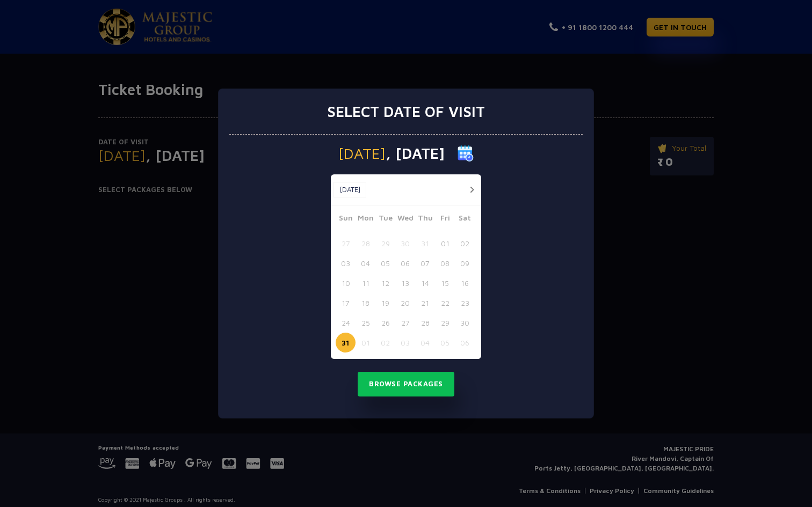 The image size is (812, 507). I want to click on span: Mon, so click(365, 219).